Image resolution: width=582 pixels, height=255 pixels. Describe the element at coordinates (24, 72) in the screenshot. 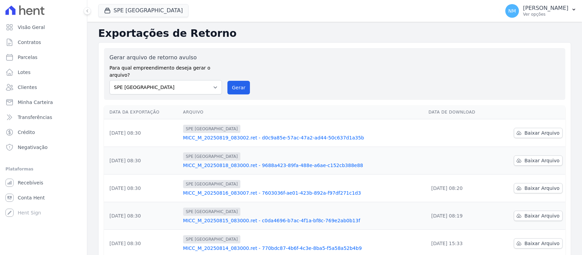

I see `span: Lotes` at that location.